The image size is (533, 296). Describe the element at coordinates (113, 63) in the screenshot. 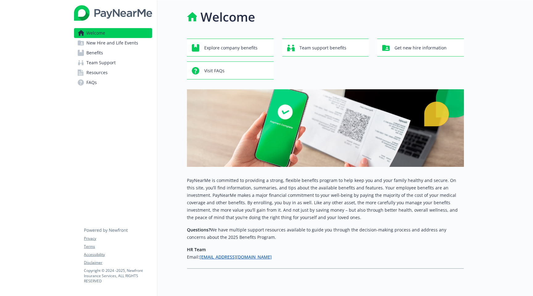

I see `a: Team Support` at that location.